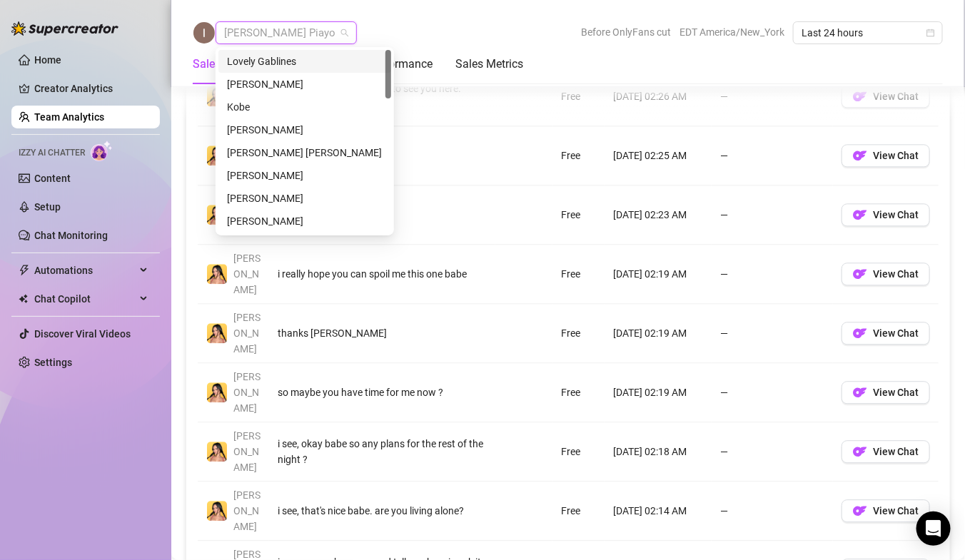 This screenshot has height=560, width=965. What do you see at coordinates (101, 151) in the screenshot?
I see `img: AI Chatter` at bounding box center [101, 151].